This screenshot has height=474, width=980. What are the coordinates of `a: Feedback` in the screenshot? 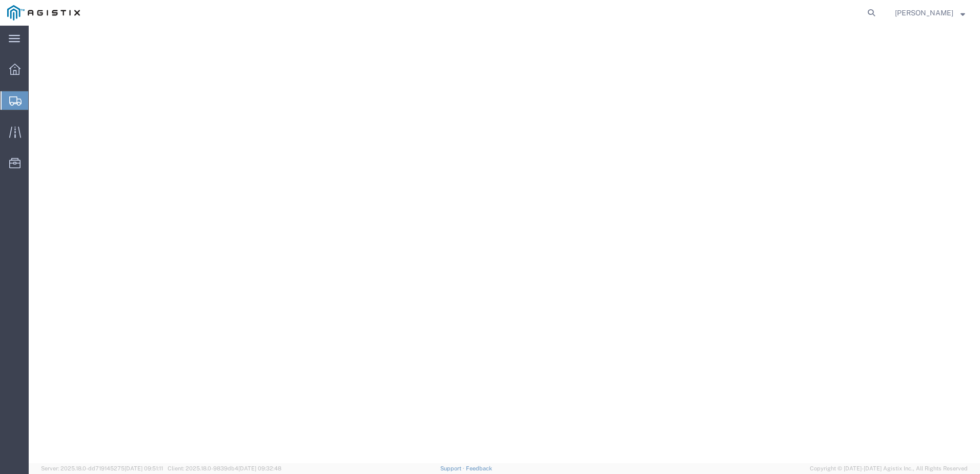 It's located at (479, 468).